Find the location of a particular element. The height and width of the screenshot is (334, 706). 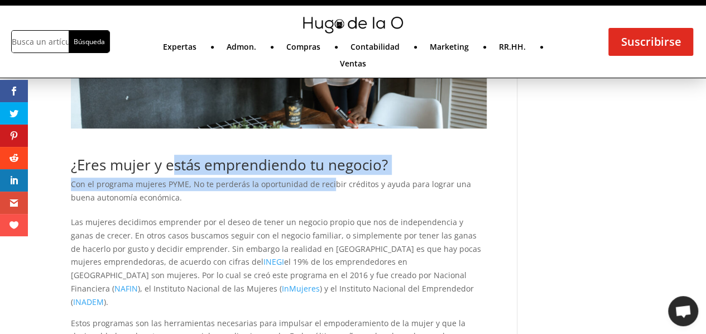

a: Contabilidad is located at coordinates (375, 49).